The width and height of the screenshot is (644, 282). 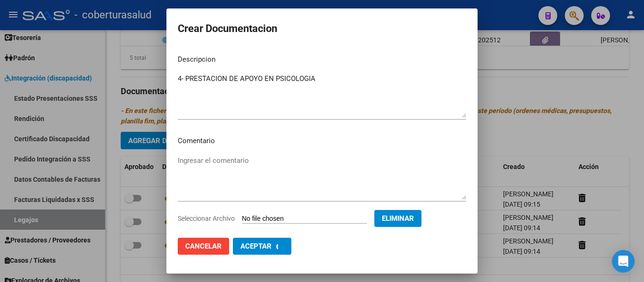 What do you see at coordinates (623, 261) in the screenshot?
I see `div: Open Intercom Messenger` at bounding box center [623, 261].